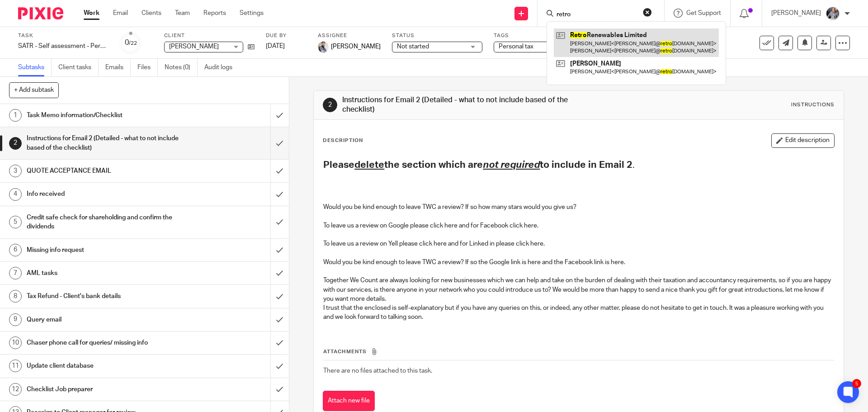  Describe the element at coordinates (15, 319) in the screenshot. I see `div: 9` at that location.